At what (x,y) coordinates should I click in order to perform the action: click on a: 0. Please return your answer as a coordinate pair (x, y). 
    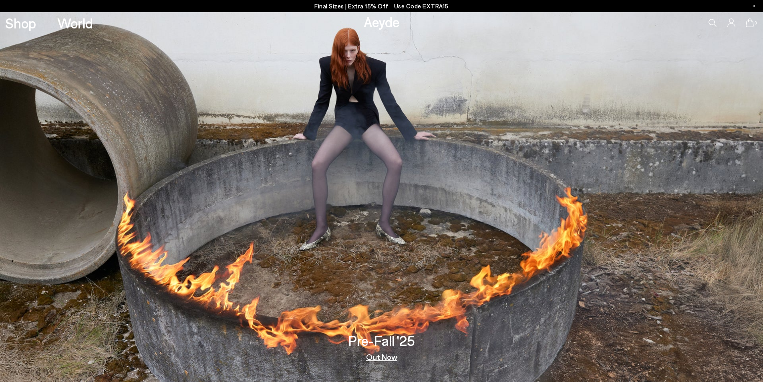
    Looking at the image, I should click on (750, 23).